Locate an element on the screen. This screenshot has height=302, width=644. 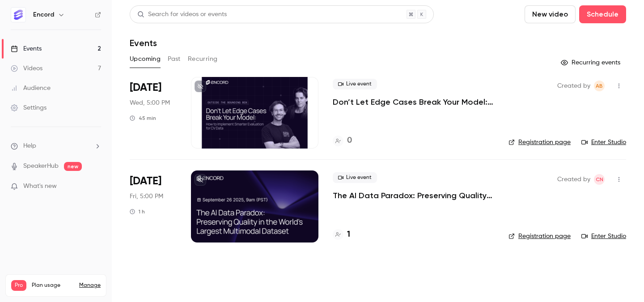
span: Chloe Noble is located at coordinates (600, 179).